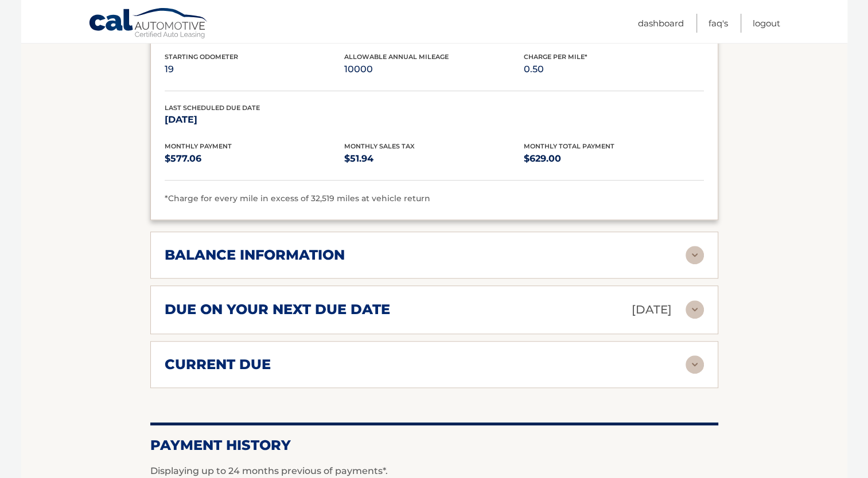  I want to click on span: *Charge for every mile in excess of 32,519 miles at vehicle return, so click(297, 199).